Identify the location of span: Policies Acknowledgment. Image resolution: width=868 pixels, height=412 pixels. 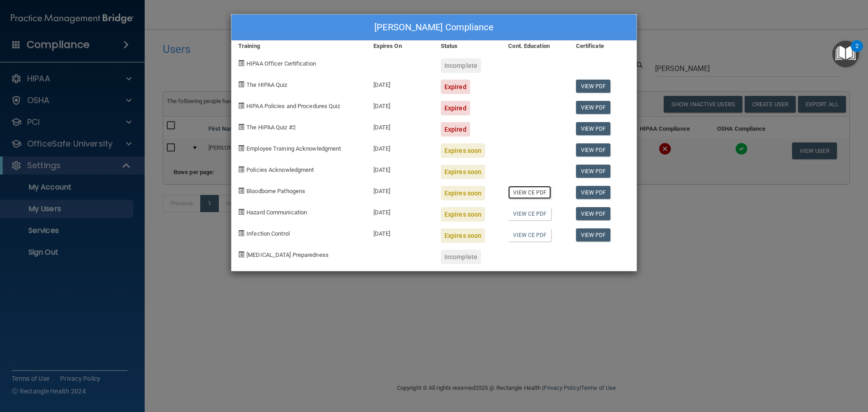
(280, 170).